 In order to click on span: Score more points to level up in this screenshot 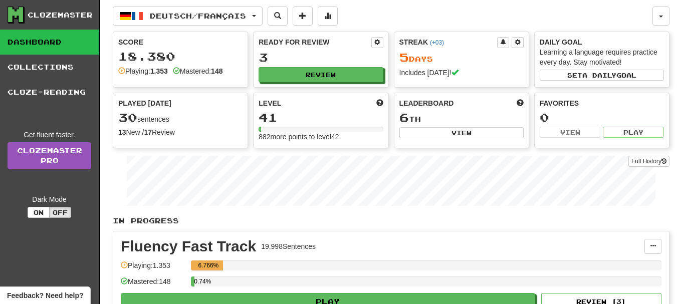, I will do `click(380, 103)`.